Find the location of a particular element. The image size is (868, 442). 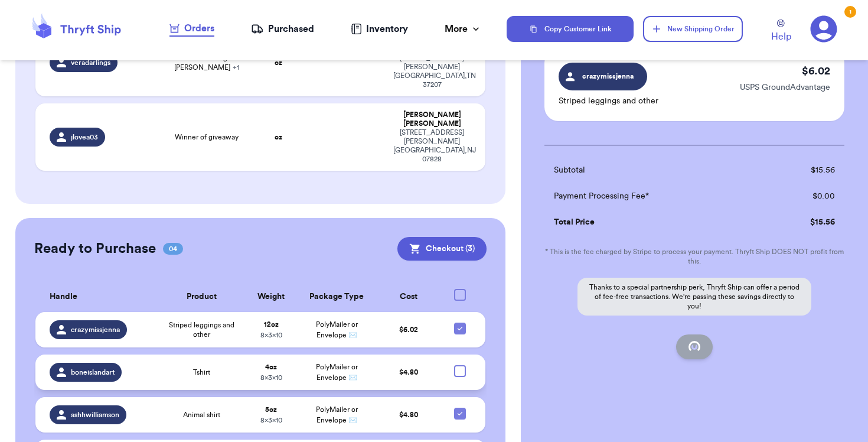

th: Cost is located at coordinates (409, 297).